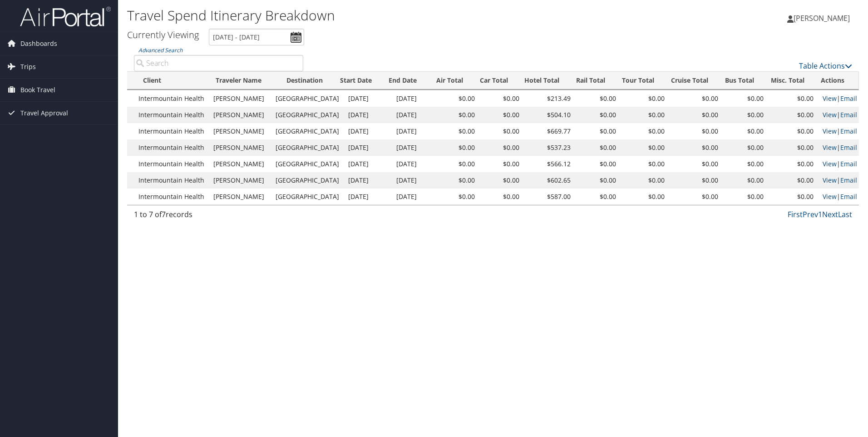 The width and height of the screenshot is (868, 437). What do you see at coordinates (161, 50) in the screenshot?
I see `a: Advanced Search` at bounding box center [161, 50].